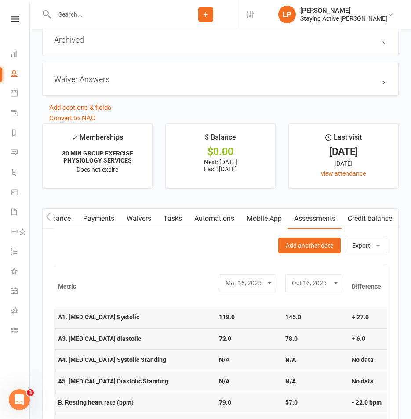 The height and width of the screenshot is (419, 411). What do you see at coordinates (225, 402) in the screenshot?
I see `strong: 79.0` at bounding box center [225, 402].